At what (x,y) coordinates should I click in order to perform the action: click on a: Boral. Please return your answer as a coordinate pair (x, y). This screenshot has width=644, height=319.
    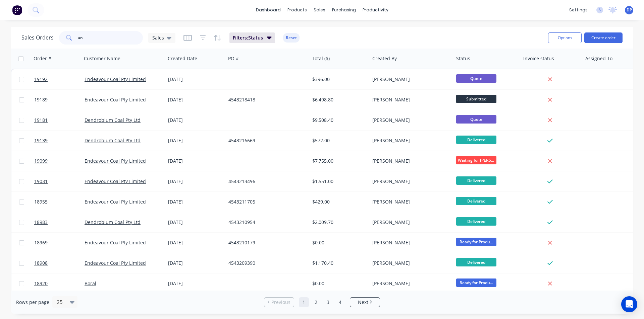
    Looking at the image, I should click on (90, 284).